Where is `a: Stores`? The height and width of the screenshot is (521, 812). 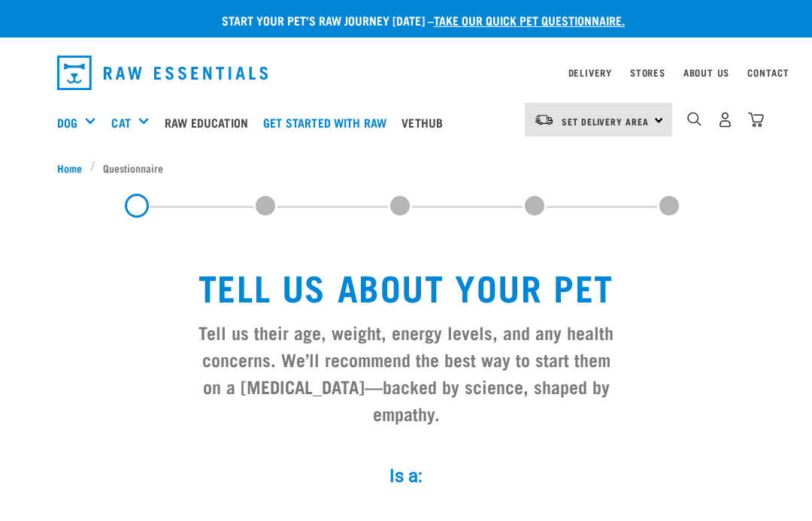 a: Stores is located at coordinates (647, 72).